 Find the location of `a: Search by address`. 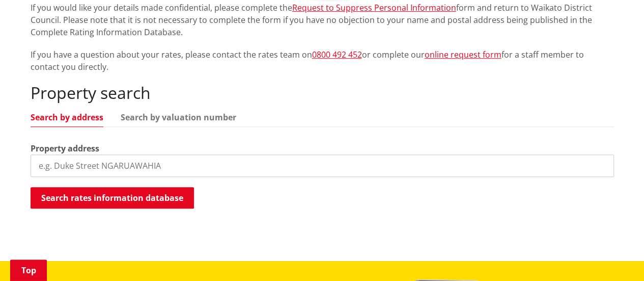

a: Search by address is located at coordinates (67, 117).